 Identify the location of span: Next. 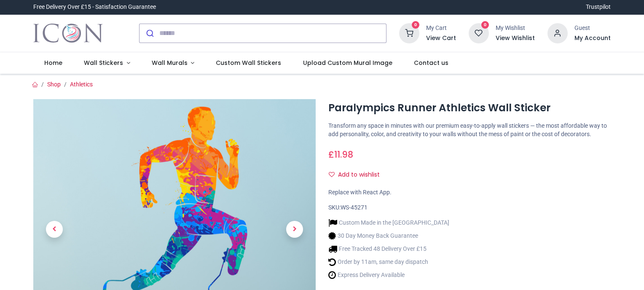
(295, 229).